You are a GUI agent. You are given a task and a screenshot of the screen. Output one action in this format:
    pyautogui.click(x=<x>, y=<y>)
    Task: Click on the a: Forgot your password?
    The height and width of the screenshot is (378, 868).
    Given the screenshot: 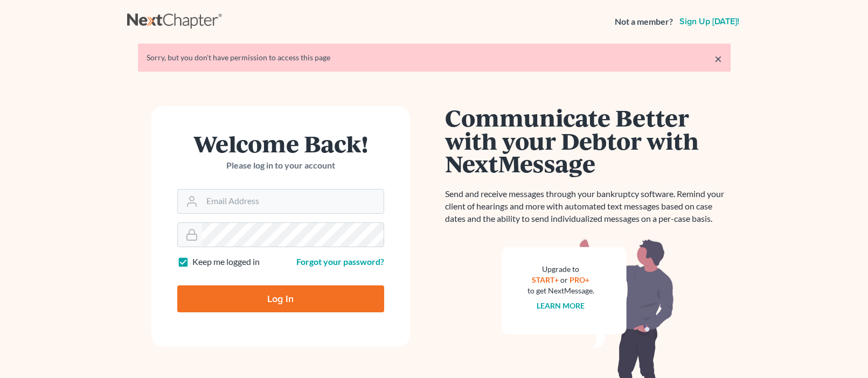 What is the action you would take?
    pyautogui.click(x=340, y=261)
    